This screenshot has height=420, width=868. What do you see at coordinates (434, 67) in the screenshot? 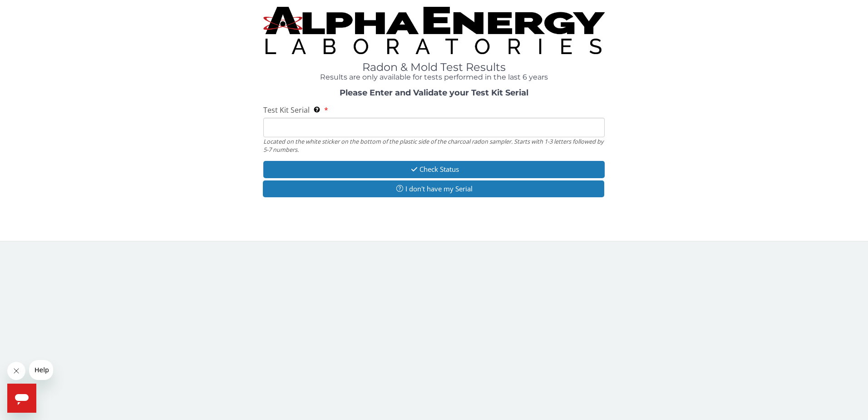
I see `h1: Radon & Mold Test Results` at bounding box center [434, 67].